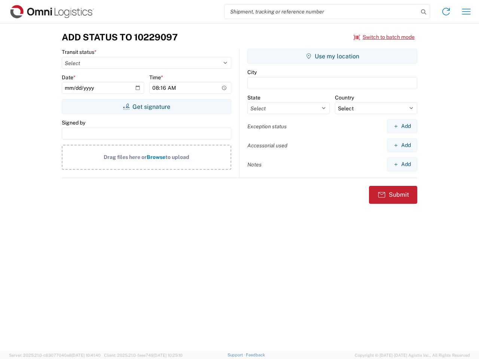 Image resolution: width=479 pixels, height=359 pixels. I want to click on label: Country, so click(344, 98).